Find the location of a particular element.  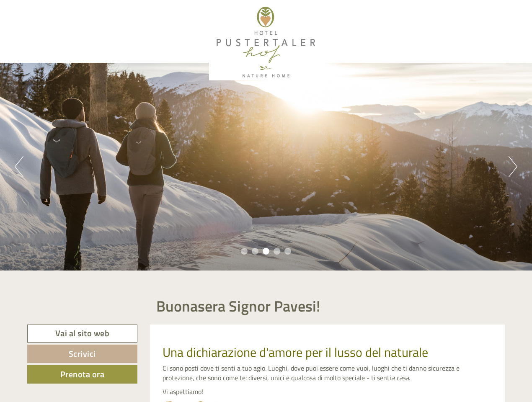

button: Next is located at coordinates (513, 167).